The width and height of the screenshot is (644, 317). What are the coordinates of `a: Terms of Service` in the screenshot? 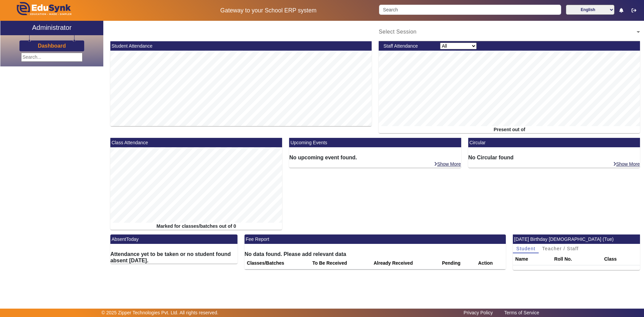 It's located at (522, 313).